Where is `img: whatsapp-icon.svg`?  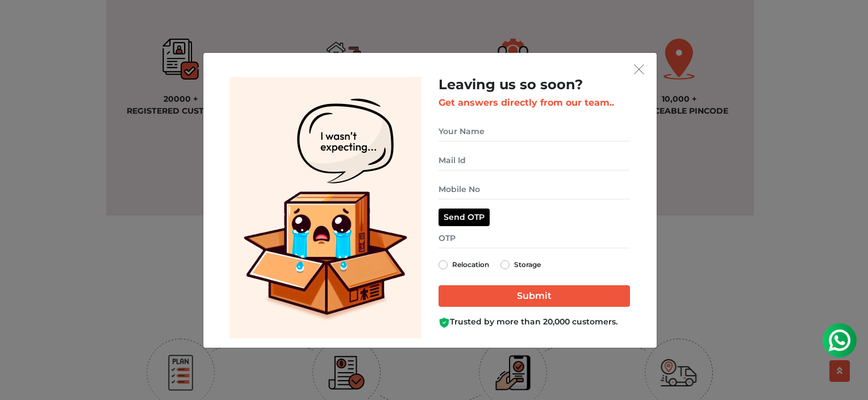
img: whatsapp-icon.svg is located at coordinates (23, 23).